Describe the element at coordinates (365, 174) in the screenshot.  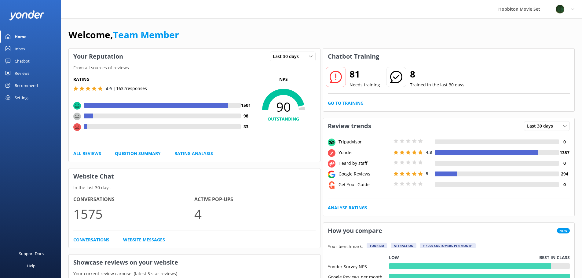
I see `div: Google Reviews` at that location.